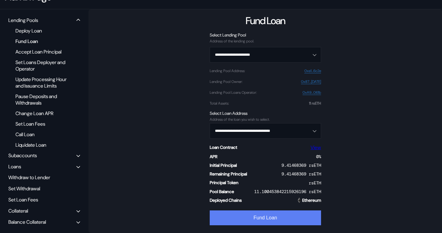 This screenshot has width=442, height=233. What do you see at coordinates (266, 113) in the screenshot?
I see `div: Select Loan Address` at bounding box center [266, 113].